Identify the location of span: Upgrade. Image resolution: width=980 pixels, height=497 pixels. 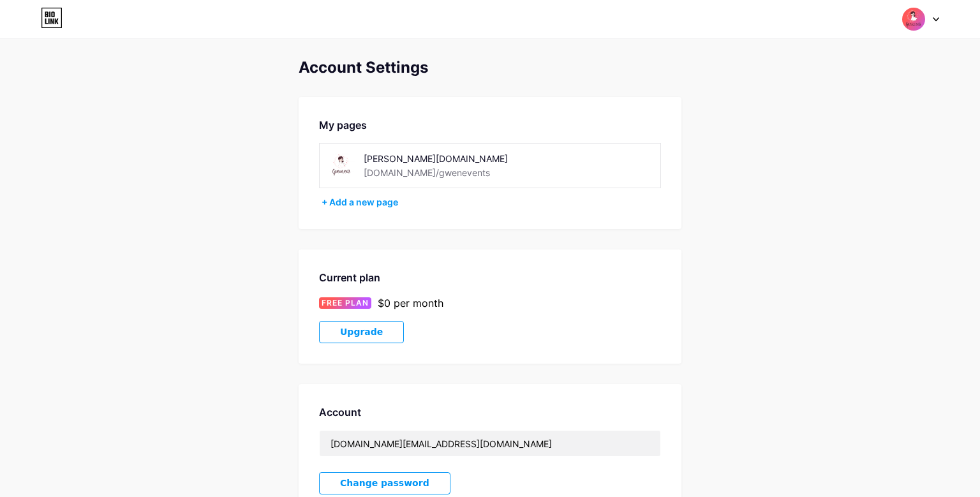
(361, 332).